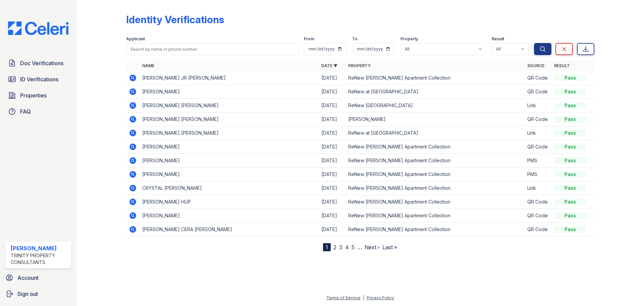 Image resolution: width=644 pixels, height=306 pixels. What do you see at coordinates (536, 65) in the screenshot?
I see `a: Source` at bounding box center [536, 65].